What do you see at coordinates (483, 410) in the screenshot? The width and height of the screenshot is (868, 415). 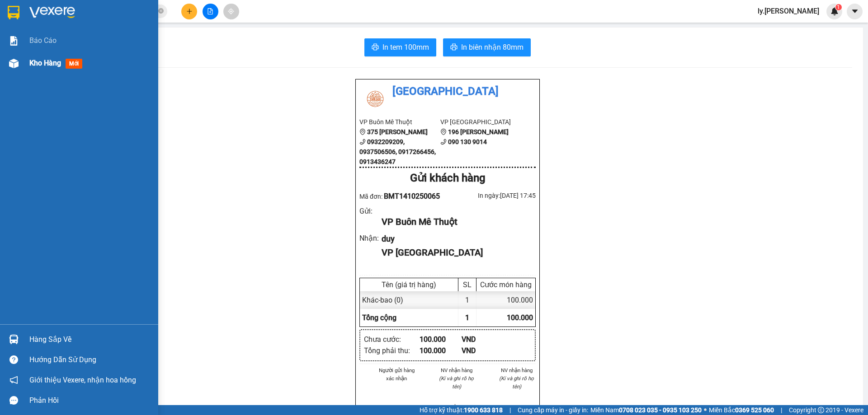 I see `strong: 1900 633 818` at bounding box center [483, 410].